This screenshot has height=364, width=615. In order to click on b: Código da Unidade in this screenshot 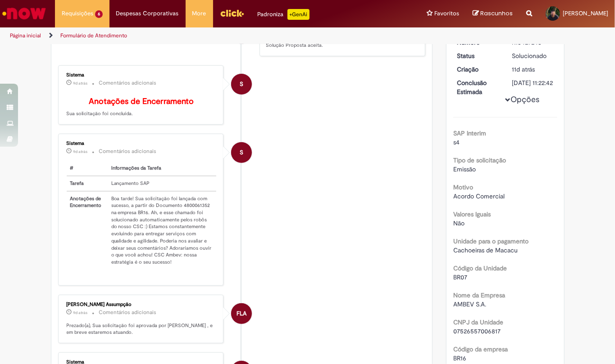, I will do `click(480, 268)`.